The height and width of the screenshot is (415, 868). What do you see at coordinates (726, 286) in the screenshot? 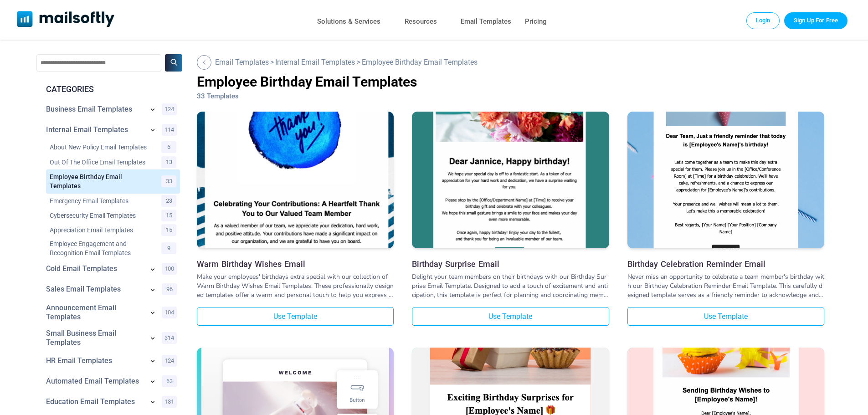
I see `div: Never miss an opportunity to celebrate a team member's birthday with our Birthday Celebration Rem...` at bounding box center [726, 286].